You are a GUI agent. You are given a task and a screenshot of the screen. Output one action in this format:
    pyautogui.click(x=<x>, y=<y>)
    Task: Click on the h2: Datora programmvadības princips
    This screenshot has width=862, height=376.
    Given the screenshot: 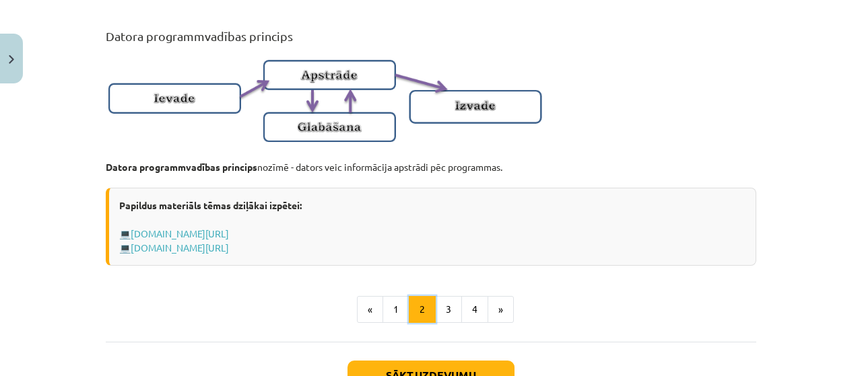 What is the action you would take?
    pyautogui.click(x=431, y=28)
    